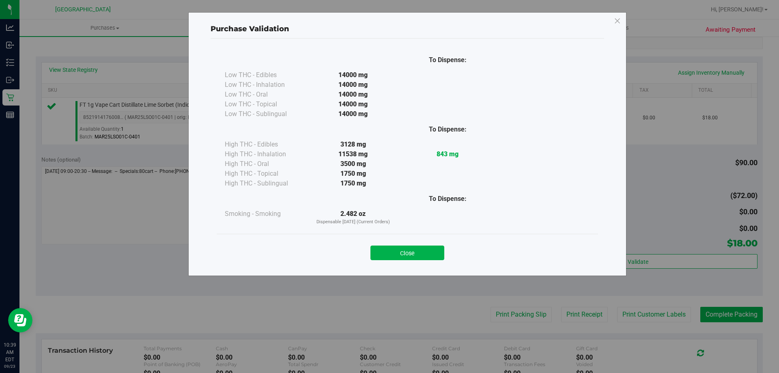 This screenshot has width=779, height=373. I want to click on div: 2.482 oz, so click(353, 217).